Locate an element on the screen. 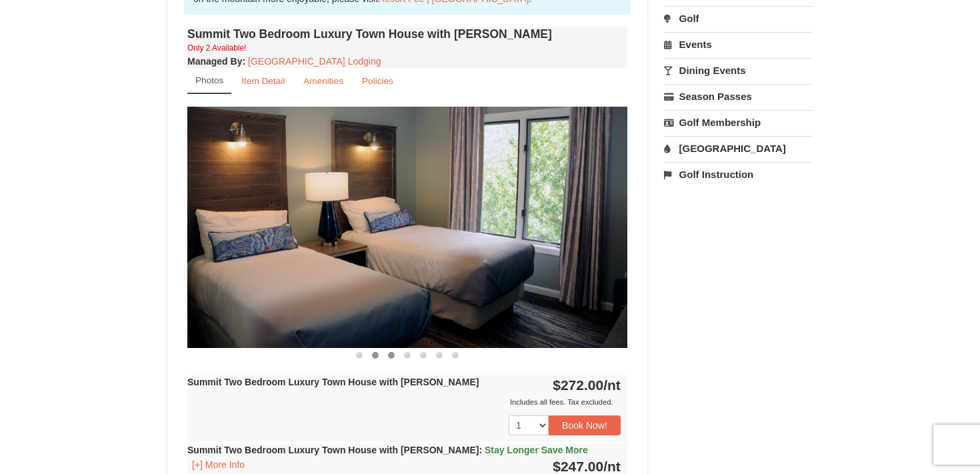 Image resolution: width=980 pixels, height=474 pixels. span: $247.00 is located at coordinates (578, 466).